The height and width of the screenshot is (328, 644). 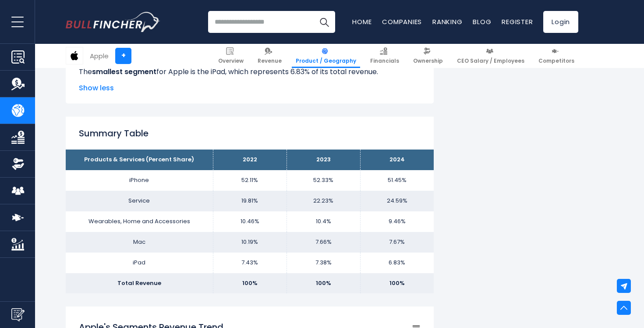 I want to click on img: Bullfincher logo, so click(x=113, y=22).